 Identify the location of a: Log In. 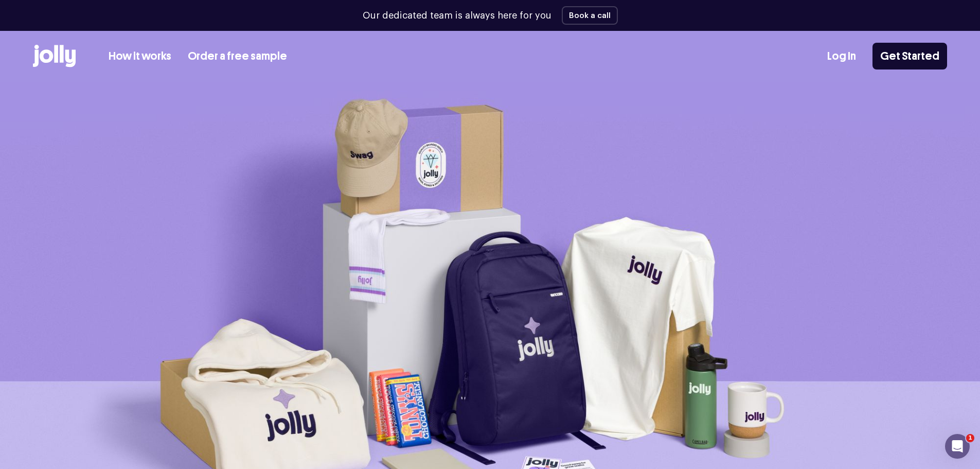
(841, 56).